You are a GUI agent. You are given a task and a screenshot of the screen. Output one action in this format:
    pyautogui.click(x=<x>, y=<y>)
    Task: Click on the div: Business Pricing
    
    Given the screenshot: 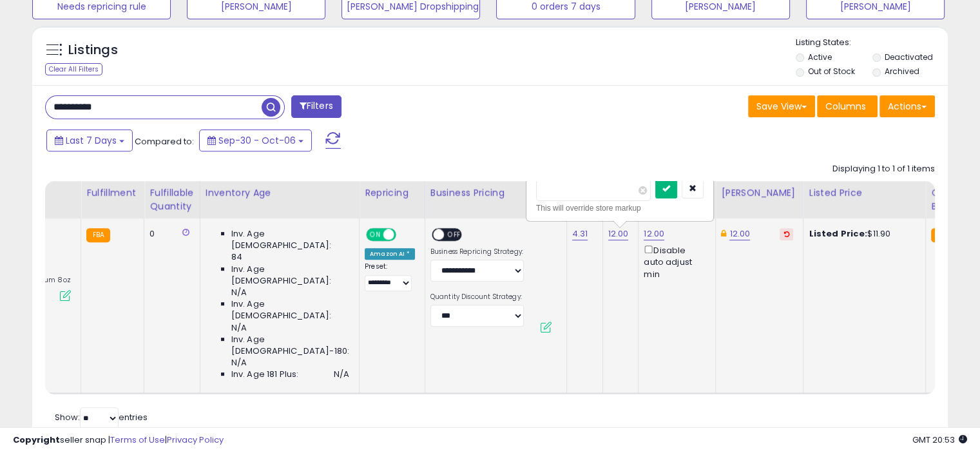 What is the action you would take?
    pyautogui.click(x=496, y=193)
    